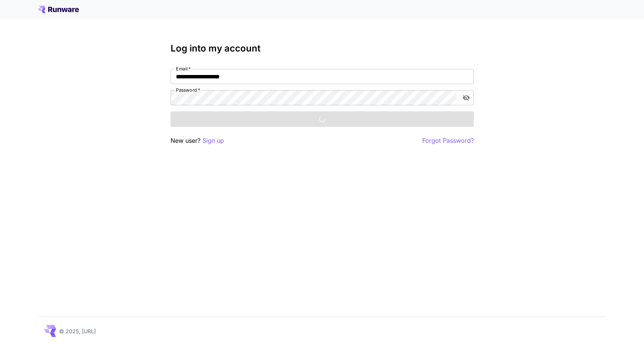  Describe the element at coordinates (213, 141) in the screenshot. I see `p: Sign up` at that location.